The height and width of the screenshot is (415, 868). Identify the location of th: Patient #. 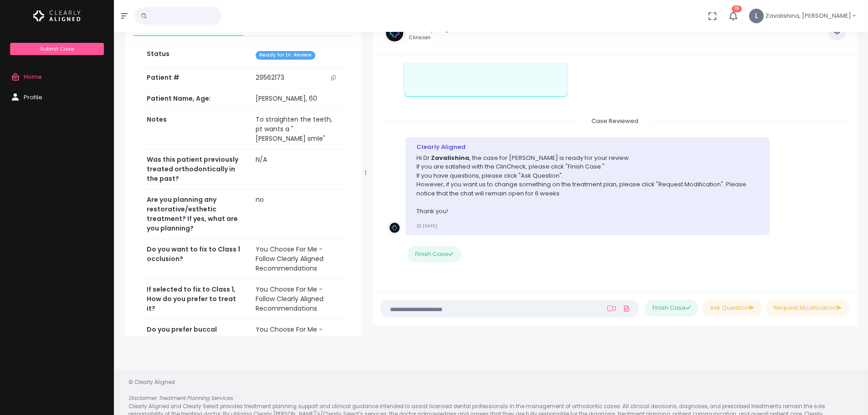
(195, 77).